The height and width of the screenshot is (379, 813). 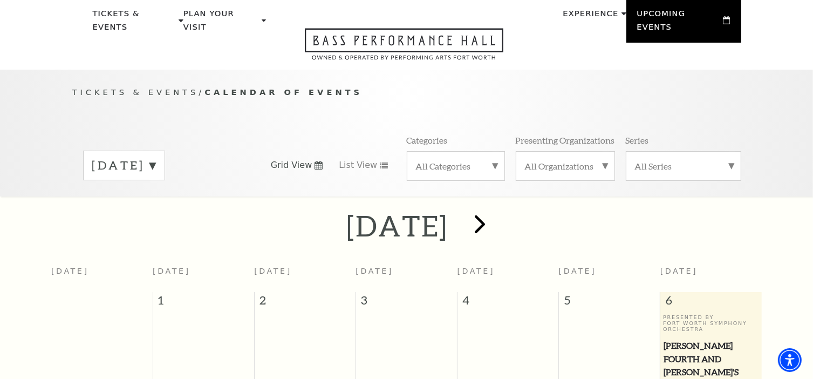 I want to click on a: Open this option, so click(x=404, y=49).